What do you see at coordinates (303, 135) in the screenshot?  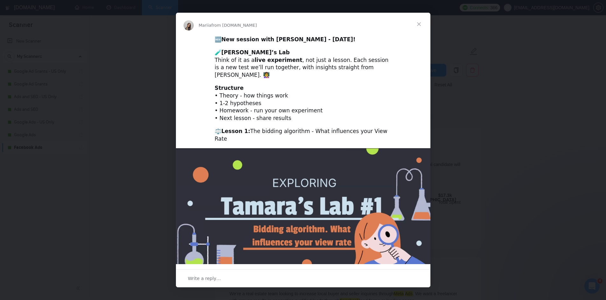 I see `div: ⚖️ The bidding algorithm - What influences your View Rate` at bounding box center [303, 135].